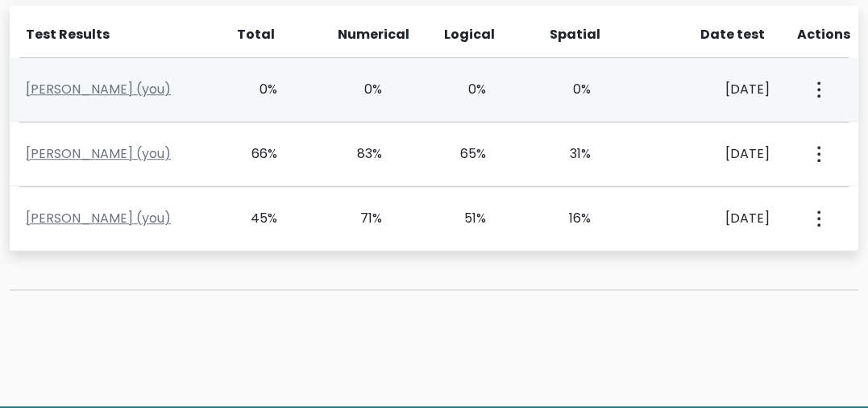 The width and height of the screenshot is (868, 408). Describe the element at coordinates (466, 35) in the screenshot. I see `div: Logical` at that location.